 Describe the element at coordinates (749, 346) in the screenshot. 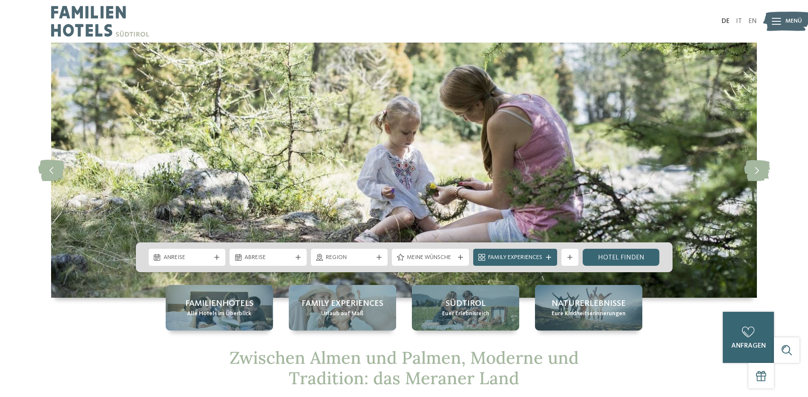

I see `span: anfragen` at that location.